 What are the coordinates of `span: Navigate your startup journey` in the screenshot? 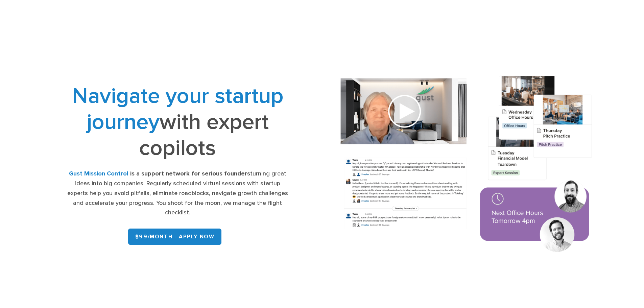 It's located at (177, 109).